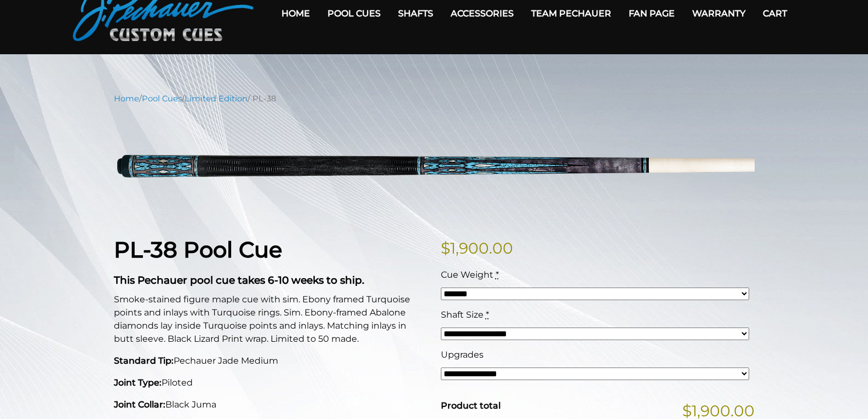  I want to click on span: Cue Weight, so click(468, 275).